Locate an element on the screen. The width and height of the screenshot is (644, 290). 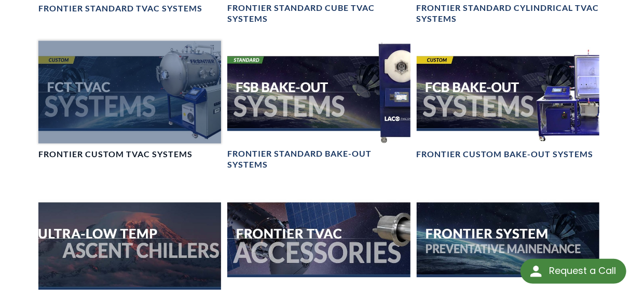
a: FCB Bake-Out Systems headerFrontier Custom Bake-Out Systems is located at coordinates (508, 101).